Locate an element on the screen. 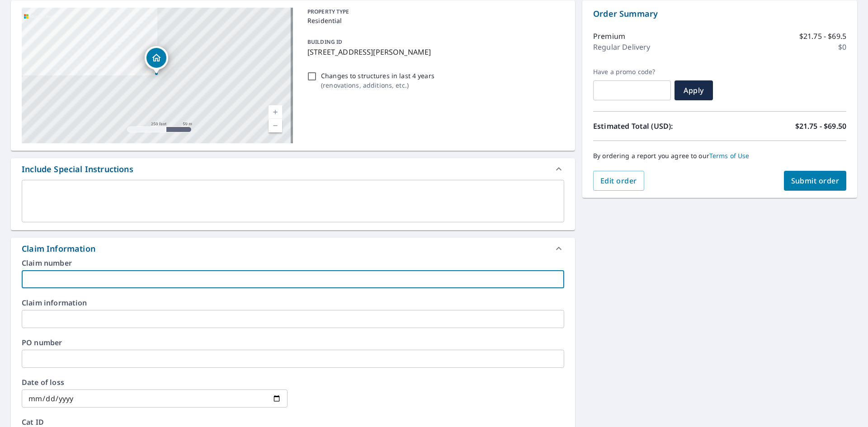  p: Estimated Total (USD): is located at coordinates (657, 126).